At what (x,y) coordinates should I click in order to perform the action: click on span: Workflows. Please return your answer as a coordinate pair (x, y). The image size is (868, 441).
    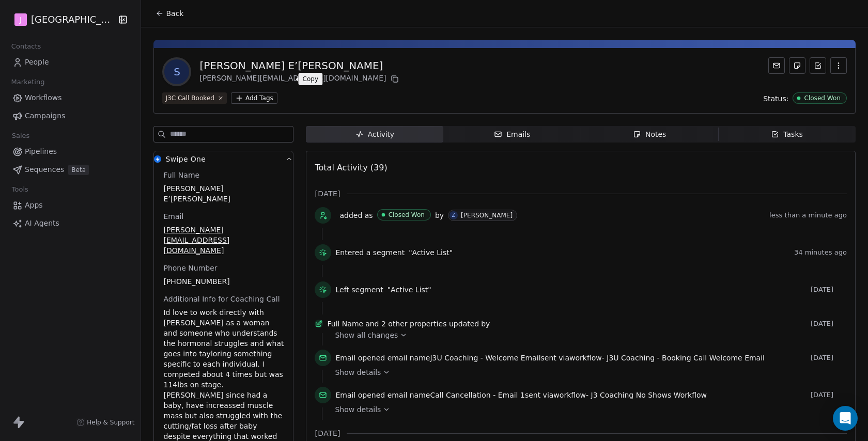
    Looking at the image, I should click on (44, 98).